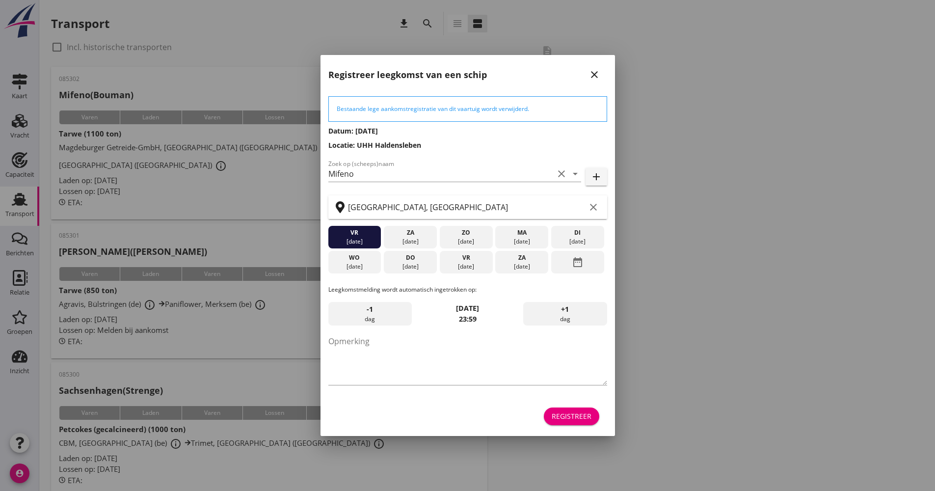 This screenshot has width=935, height=491. Describe the element at coordinates (565, 309) in the screenshot. I see `span: +1` at that location.